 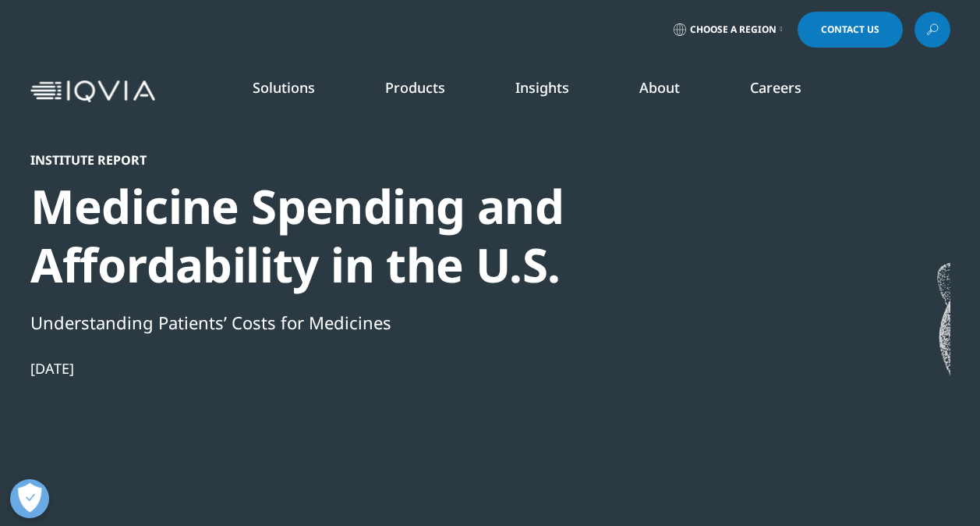 What do you see at coordinates (542, 87) in the screenshot?
I see `a: Insights` at bounding box center [542, 87].